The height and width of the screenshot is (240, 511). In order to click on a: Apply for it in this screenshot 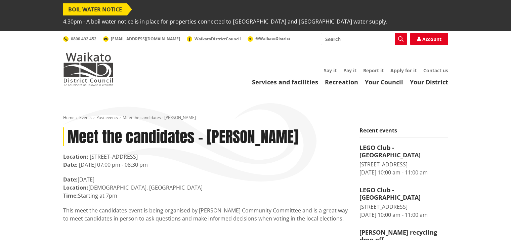, I will do `click(403, 70)`.